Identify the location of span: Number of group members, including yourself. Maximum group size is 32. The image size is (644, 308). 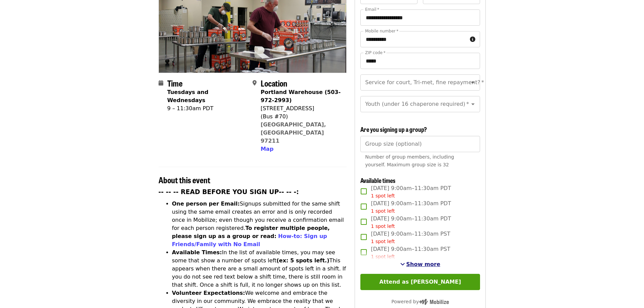
(410, 160).